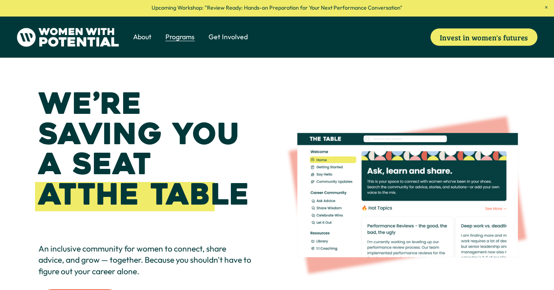  I want to click on p: An inclusive community for women to connect, share advice, and grow — together. Because you shoul..., so click(146, 260).